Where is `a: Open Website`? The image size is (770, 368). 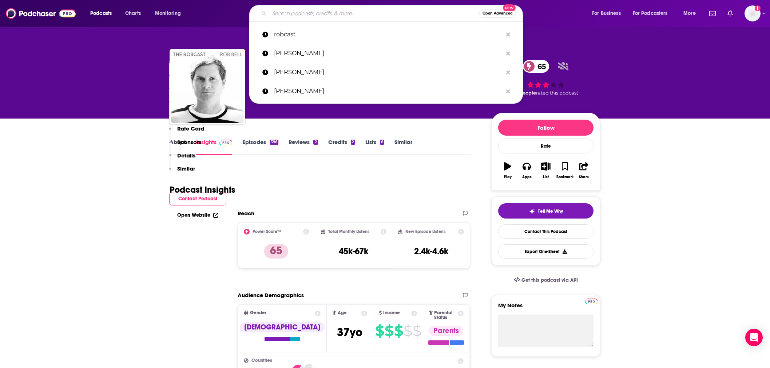
a: Open Website is located at coordinates (198, 215).